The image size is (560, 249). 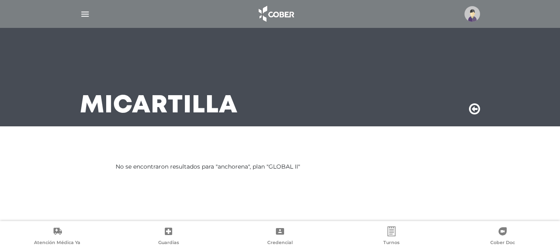 What do you see at coordinates (57, 243) in the screenshot?
I see `span: Atención Médica Ya` at bounding box center [57, 243].